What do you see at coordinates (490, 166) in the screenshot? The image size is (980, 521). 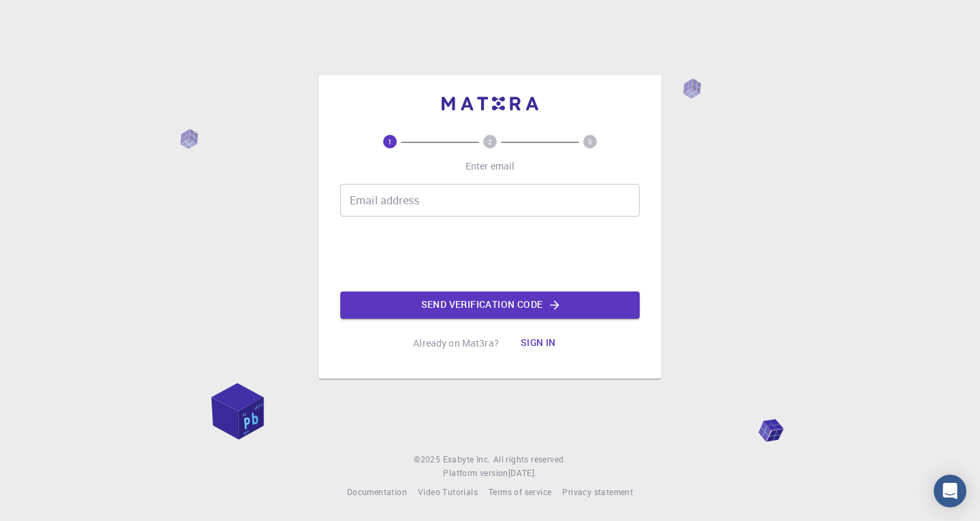 I see `p: Enter email` at bounding box center [490, 166].